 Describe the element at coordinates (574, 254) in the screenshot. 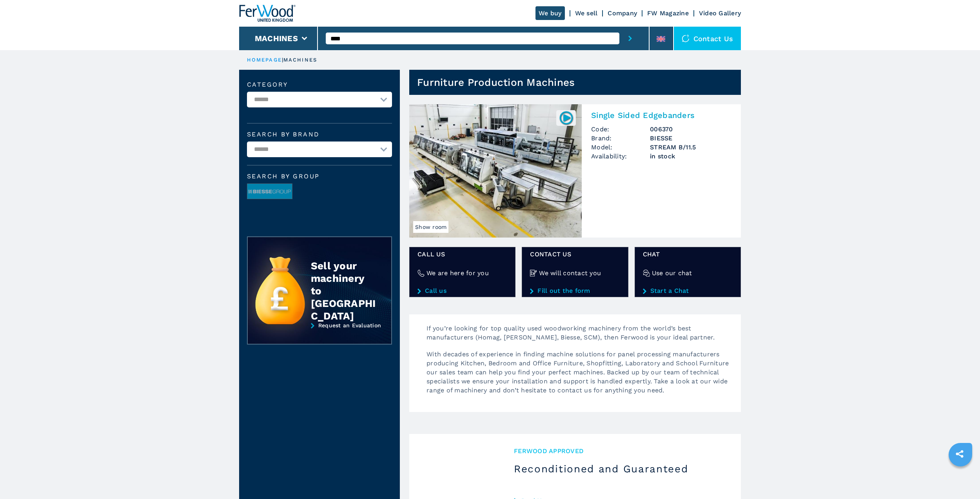

I see `span: CONTACT US` at that location.